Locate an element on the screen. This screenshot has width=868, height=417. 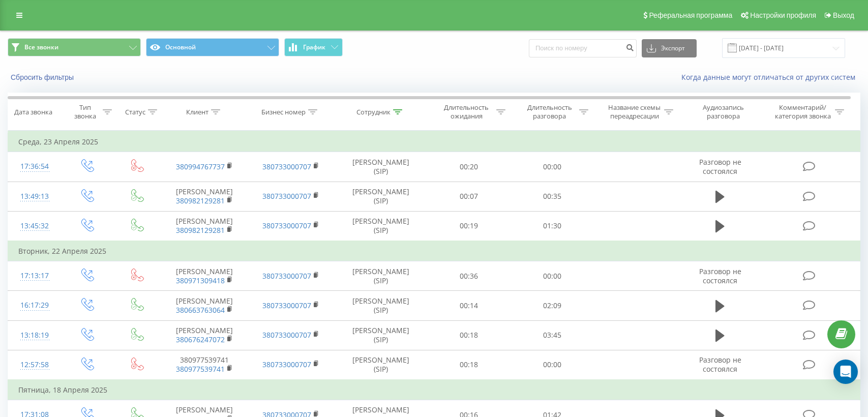
a: 380977539741 is located at coordinates (200, 369).